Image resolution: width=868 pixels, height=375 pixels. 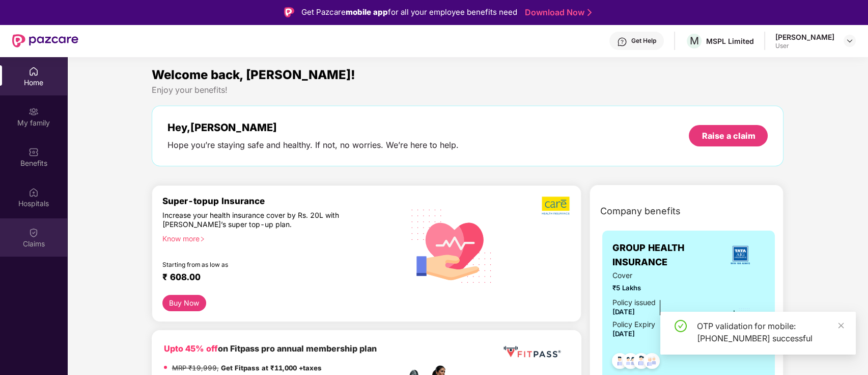 What do you see at coordinates (184, 303) in the screenshot?
I see `button: Buy Now` at bounding box center [184, 303].